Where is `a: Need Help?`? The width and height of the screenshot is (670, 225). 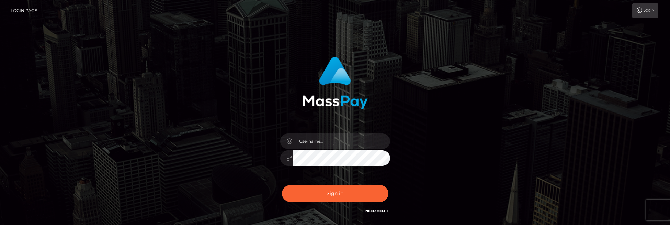 a: Need Help? is located at coordinates (377, 210).